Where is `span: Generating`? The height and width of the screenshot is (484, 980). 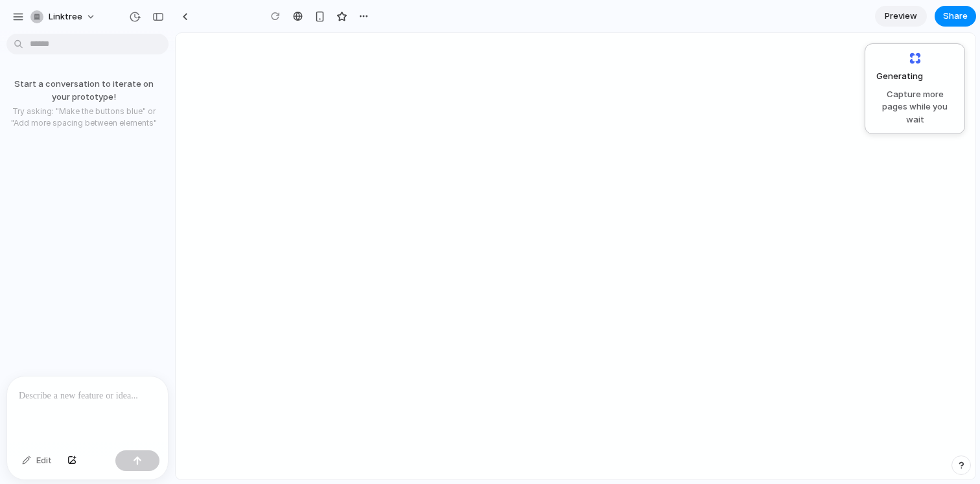 span: Generating is located at coordinates (917, 77).